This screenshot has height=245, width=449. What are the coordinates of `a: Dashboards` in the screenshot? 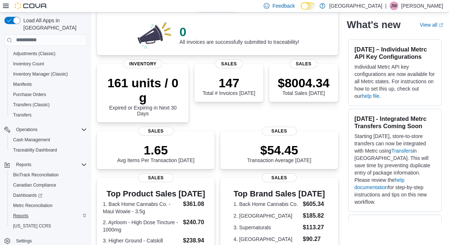 It's located at (28, 195).